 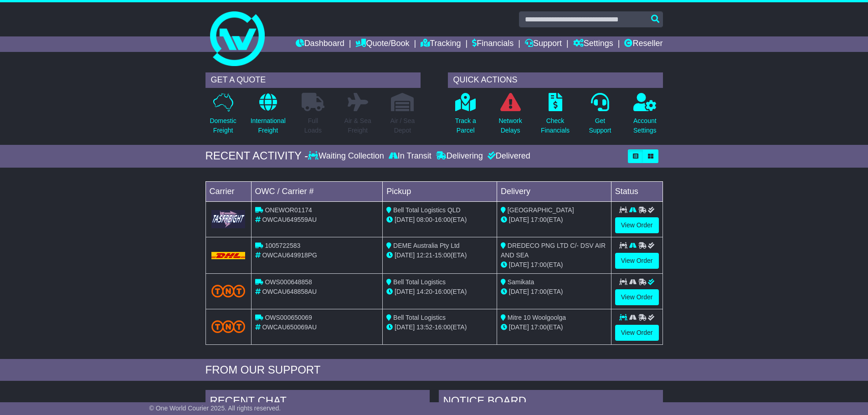 What do you see at coordinates (382, 44) in the screenshot?
I see `a: Quote/Book` at bounding box center [382, 44].